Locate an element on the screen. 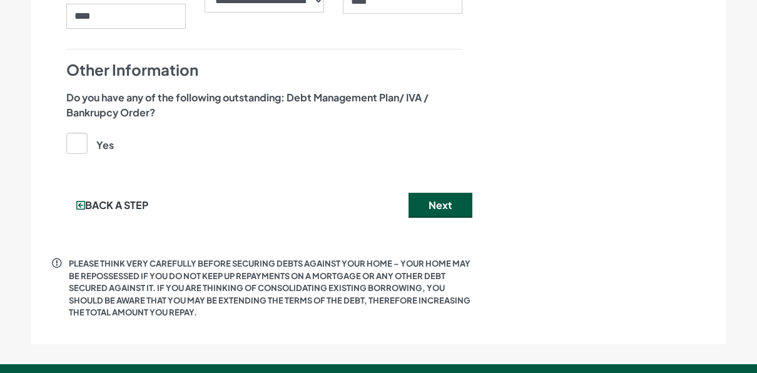  h4: Other Information is located at coordinates (264, 70).